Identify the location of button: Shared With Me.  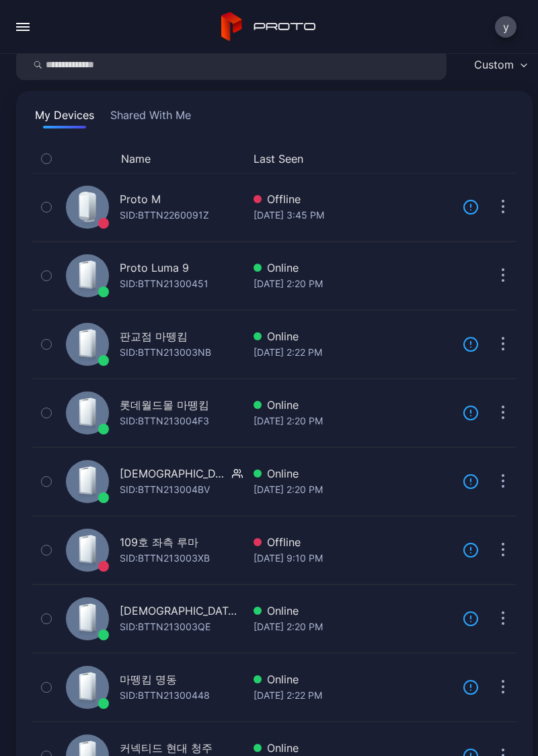
(151, 118).